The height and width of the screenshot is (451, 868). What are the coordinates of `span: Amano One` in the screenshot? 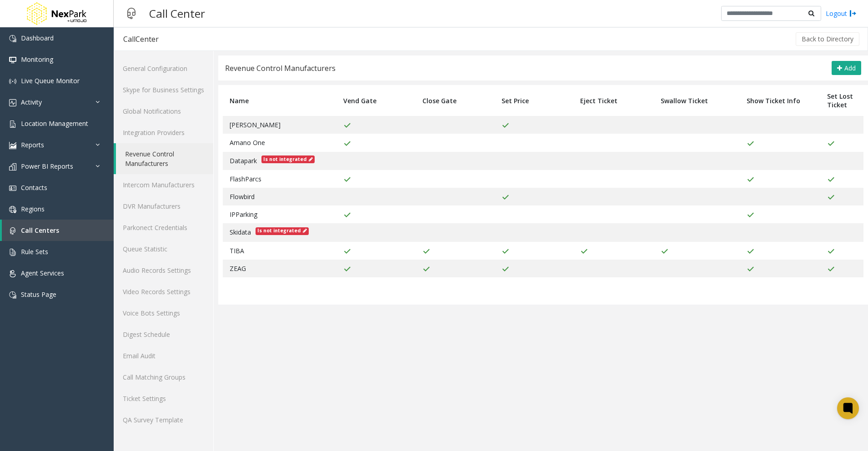 It's located at (247, 142).